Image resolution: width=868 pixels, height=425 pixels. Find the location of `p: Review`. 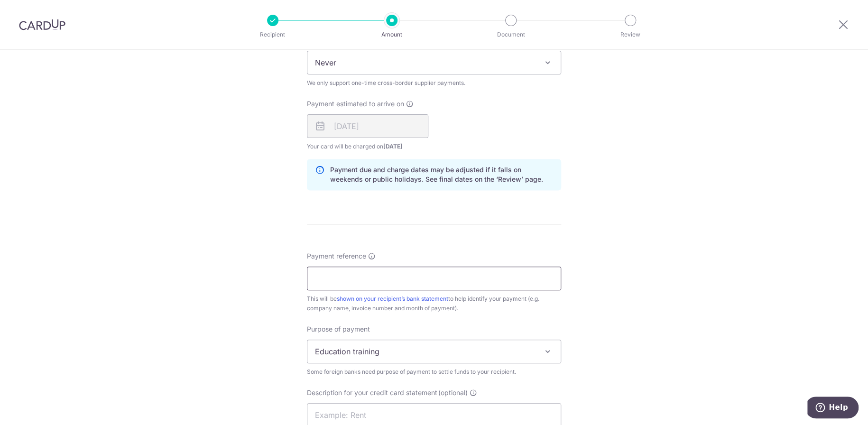

p: Review is located at coordinates (631, 35).